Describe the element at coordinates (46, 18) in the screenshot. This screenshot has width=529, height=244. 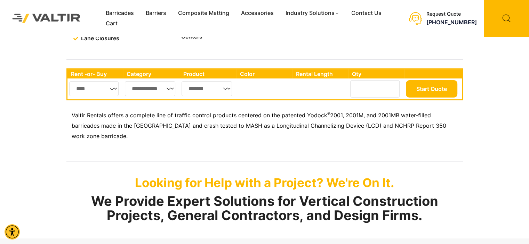
I see `img: Valtir Rentals` at that location.